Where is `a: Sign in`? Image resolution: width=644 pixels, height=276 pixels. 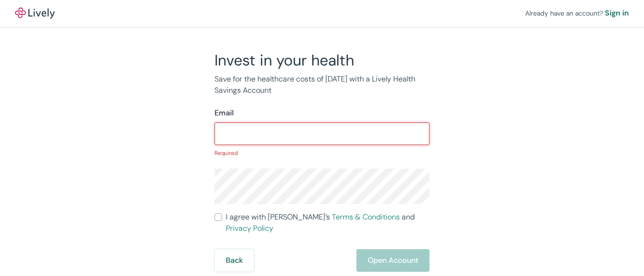
a: Sign in is located at coordinates (617, 13).